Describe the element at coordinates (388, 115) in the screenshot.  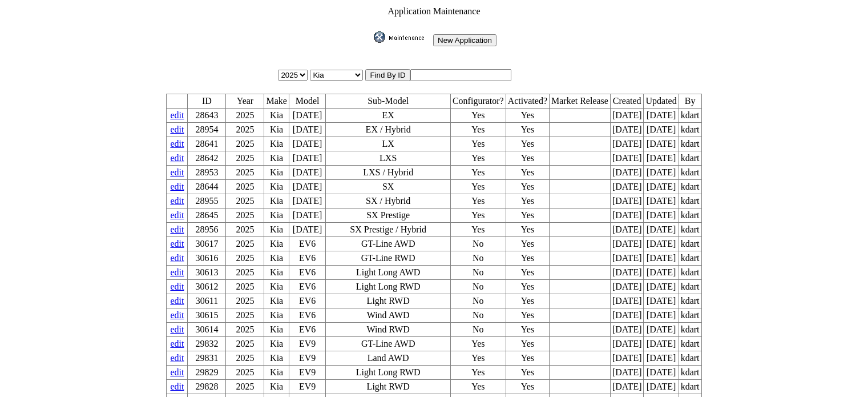
I see `td: EX` at that location.